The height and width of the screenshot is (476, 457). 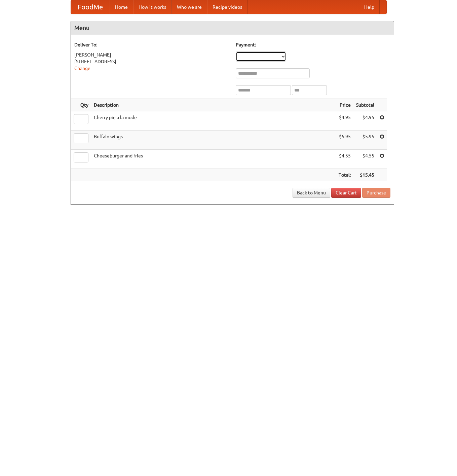 I want to click on a: Home, so click(x=121, y=7).